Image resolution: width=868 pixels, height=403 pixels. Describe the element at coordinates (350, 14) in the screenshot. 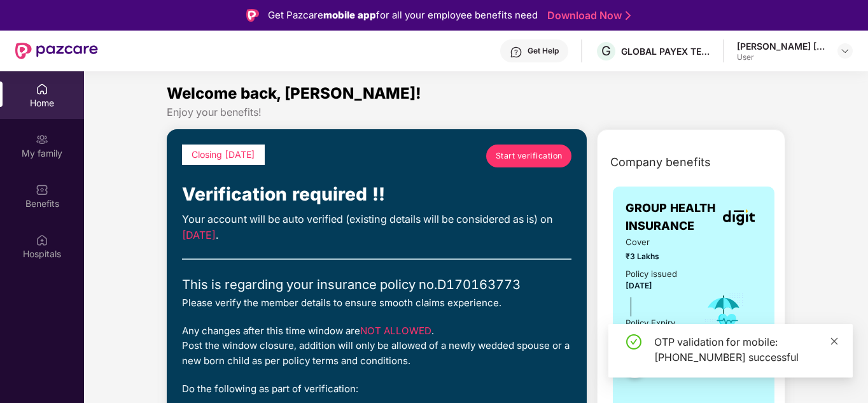

I see `strong: mobile app` at that location.